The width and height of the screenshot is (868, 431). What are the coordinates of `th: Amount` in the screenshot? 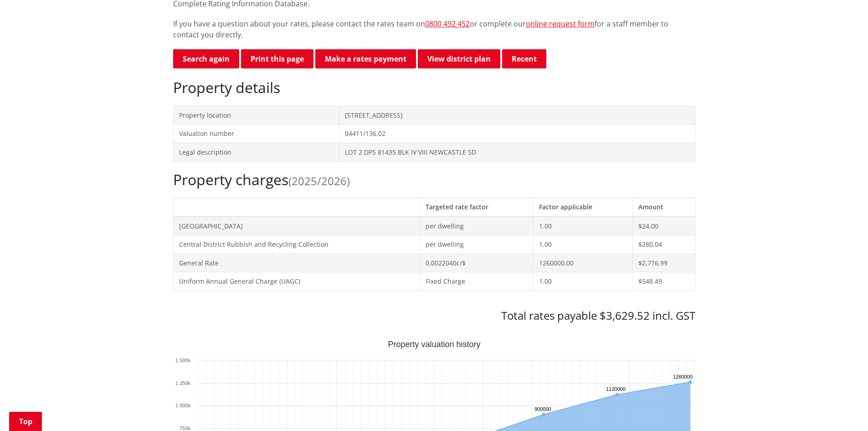 It's located at (664, 207).